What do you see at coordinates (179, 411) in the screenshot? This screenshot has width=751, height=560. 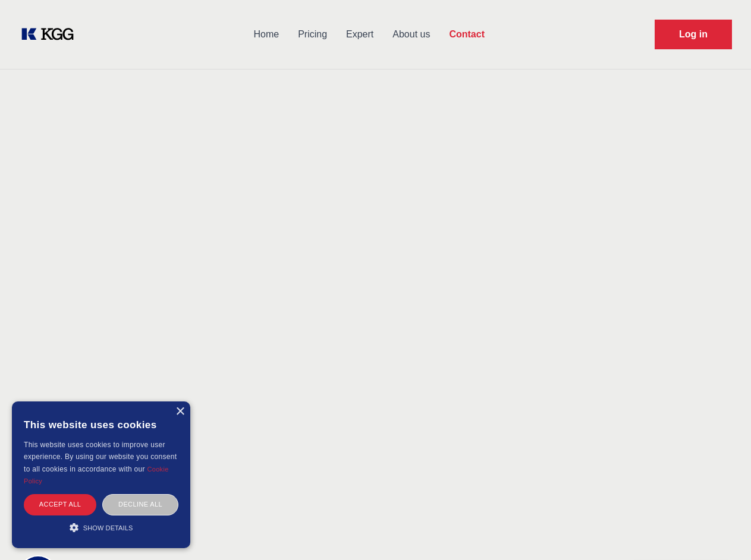 I see `div: Close` at bounding box center [179, 411].